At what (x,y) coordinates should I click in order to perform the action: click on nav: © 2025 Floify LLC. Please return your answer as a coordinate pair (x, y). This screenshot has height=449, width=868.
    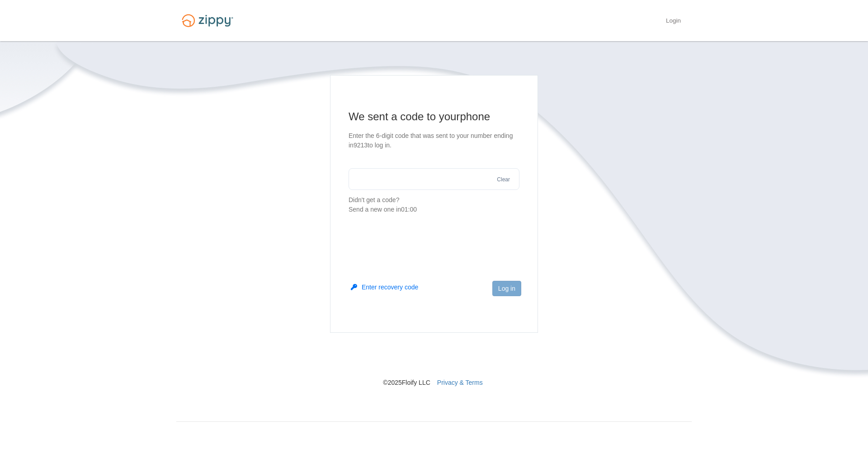
    Looking at the image, I should click on (434, 360).